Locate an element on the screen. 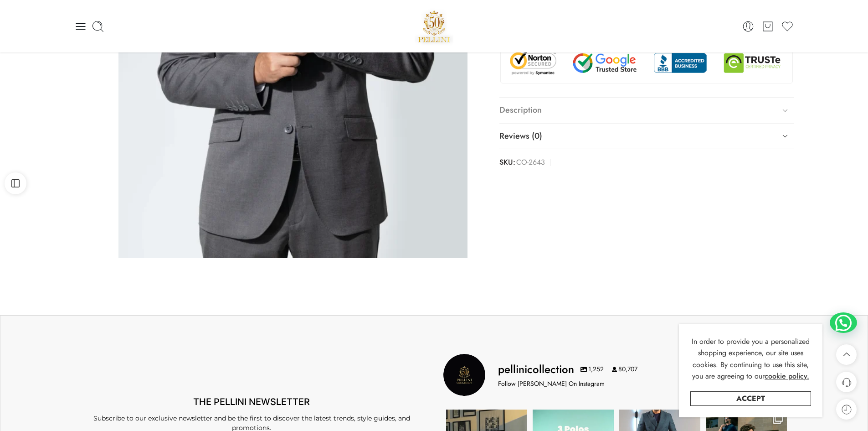 This screenshot has width=868, height=431. a: cookie policy. is located at coordinates (787, 376).